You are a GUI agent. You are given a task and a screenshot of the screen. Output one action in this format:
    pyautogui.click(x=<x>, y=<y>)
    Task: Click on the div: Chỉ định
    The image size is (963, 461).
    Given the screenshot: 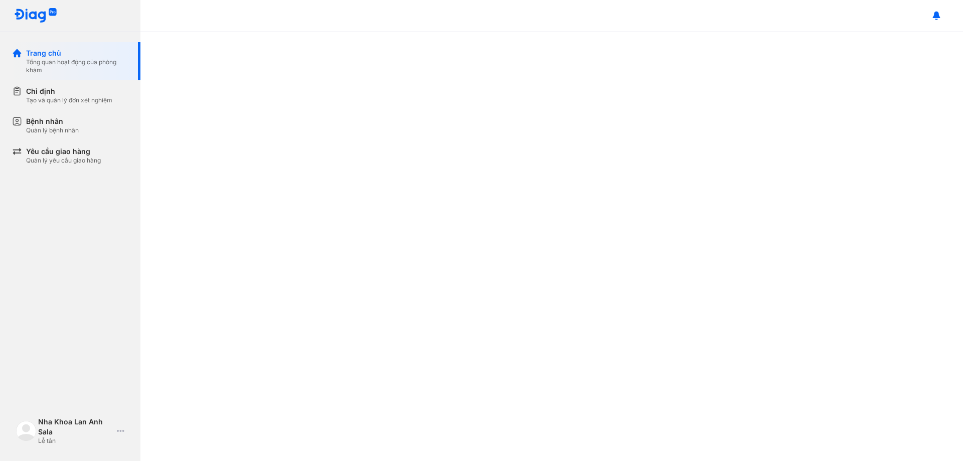 What is the action you would take?
    pyautogui.click(x=69, y=91)
    